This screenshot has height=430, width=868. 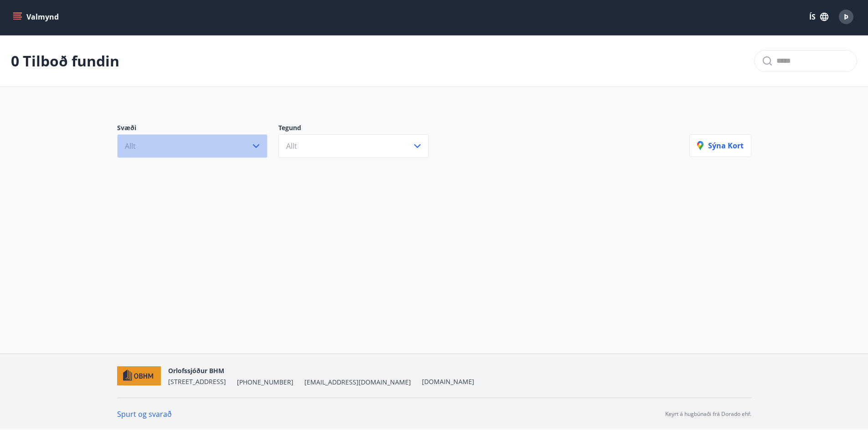 I want to click on button: ÍS, so click(x=819, y=17).